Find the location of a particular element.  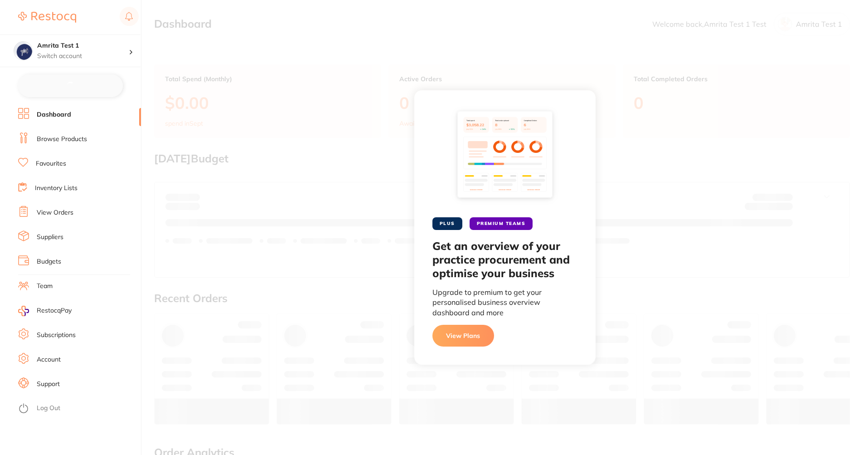

a: Log Out is located at coordinates (48, 408).